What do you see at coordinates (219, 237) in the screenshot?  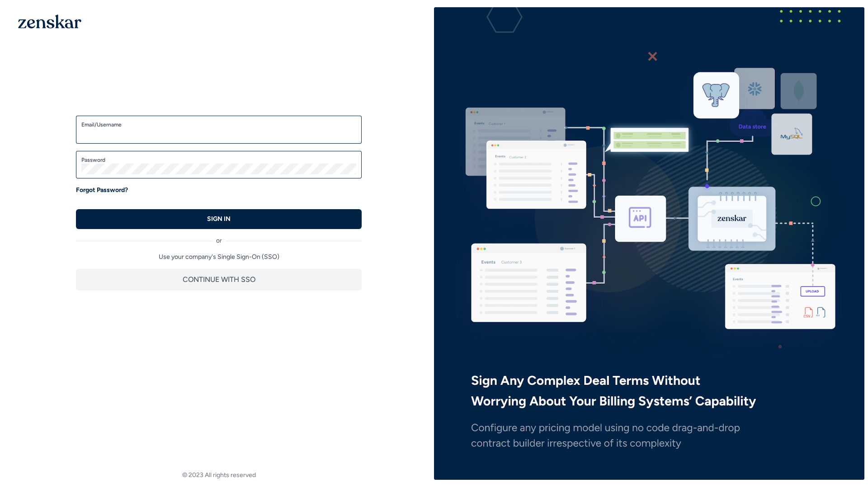 I see `div: or` at bounding box center [219, 237].